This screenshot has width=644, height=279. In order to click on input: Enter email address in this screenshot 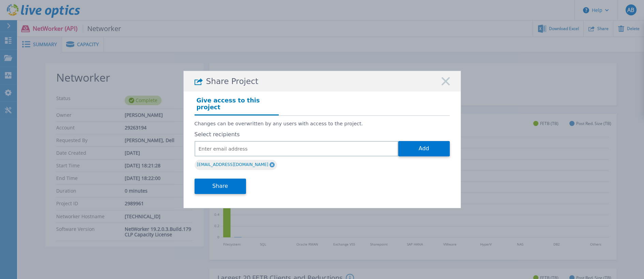, I will do `click(296, 148)`.